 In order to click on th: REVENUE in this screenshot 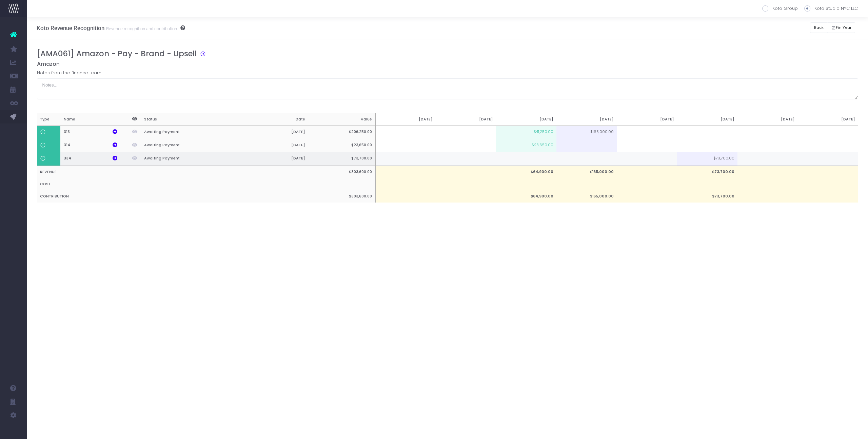, I will do `click(173, 172)`.